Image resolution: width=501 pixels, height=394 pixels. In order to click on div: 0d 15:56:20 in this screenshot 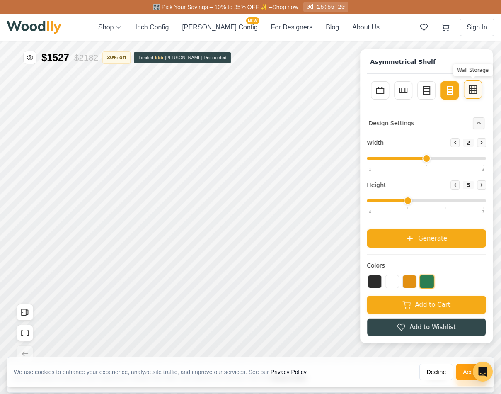, I will do `click(326, 7)`.